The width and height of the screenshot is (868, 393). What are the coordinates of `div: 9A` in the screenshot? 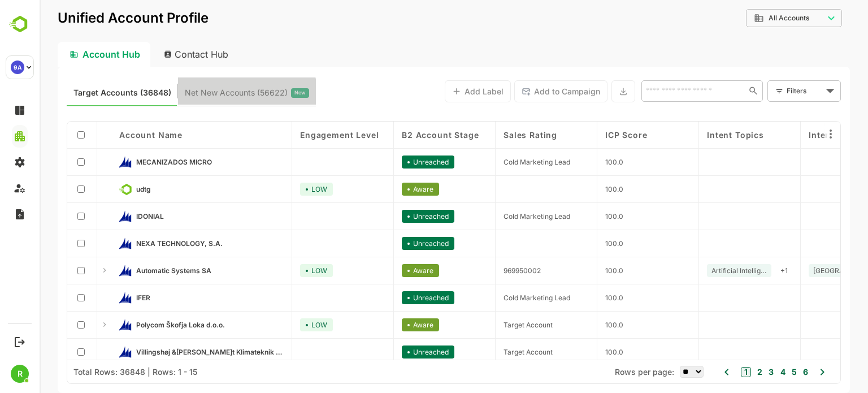 It's located at (18, 67).